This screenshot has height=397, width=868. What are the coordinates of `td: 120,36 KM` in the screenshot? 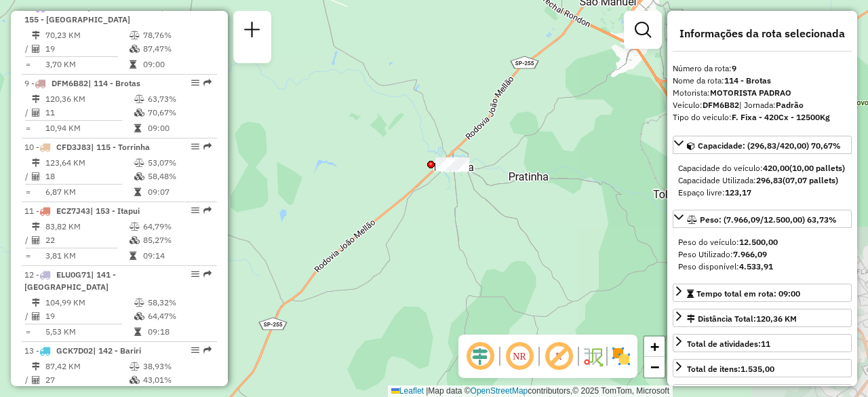 It's located at (89, 99).